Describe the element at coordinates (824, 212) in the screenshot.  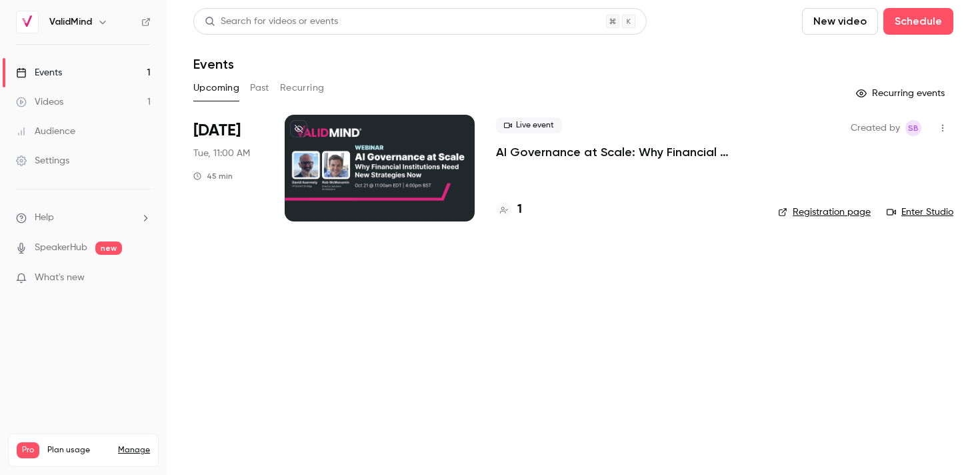
I see `a: Registration page` at that location.